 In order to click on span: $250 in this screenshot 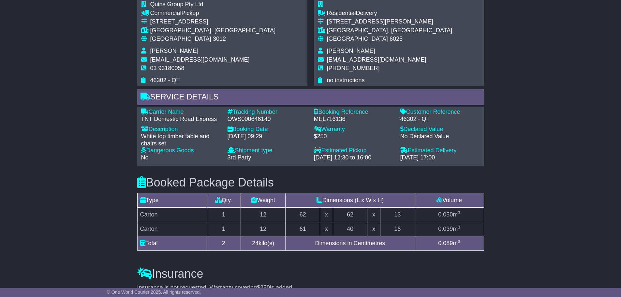, I will do `click(263, 287)`.